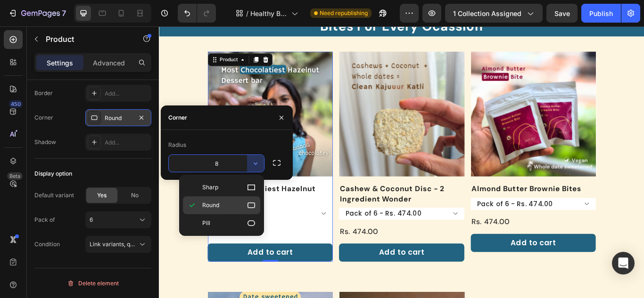  What do you see at coordinates (343, 13) in the screenshot?
I see `span: Need republishing` at bounding box center [343, 13].